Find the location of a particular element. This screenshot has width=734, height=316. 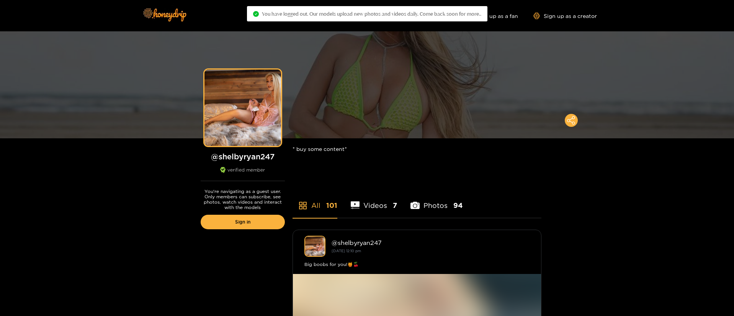

div: verified member is located at coordinates (243, 174).